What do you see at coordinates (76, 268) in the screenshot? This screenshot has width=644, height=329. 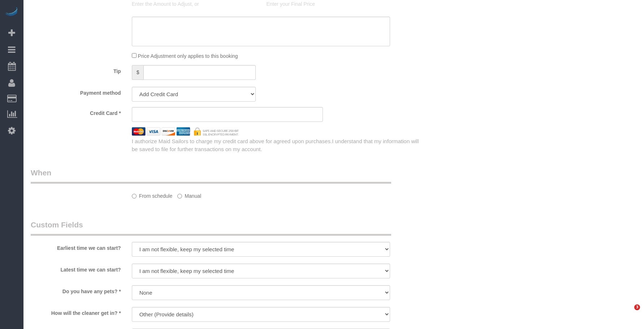 I see `label: Latest time we can start?` at bounding box center [76, 268].